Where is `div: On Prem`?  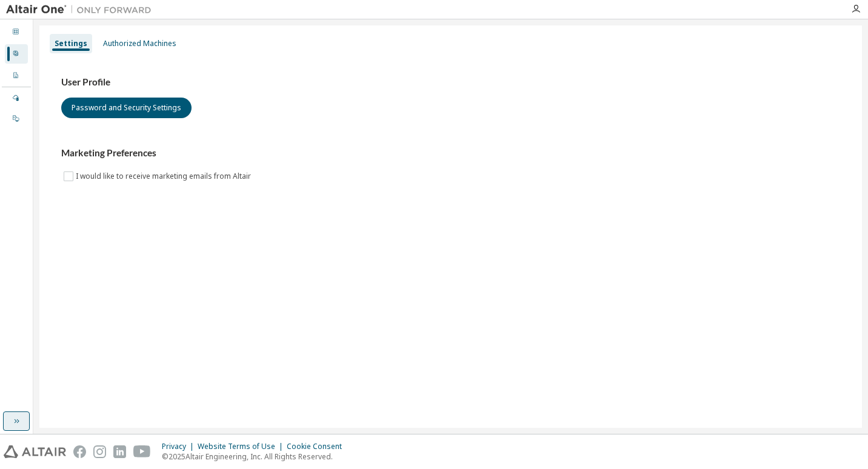
div: On Prem is located at coordinates (16, 119).